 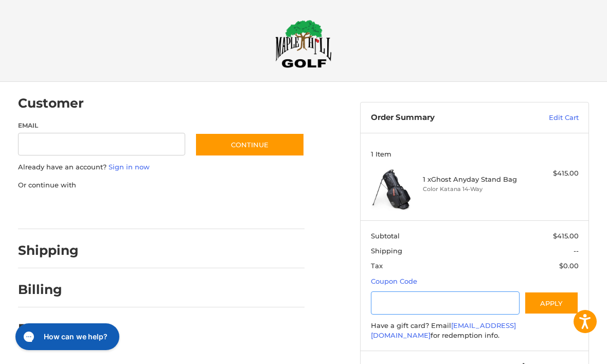 I want to click on p: Or continue with, so click(x=162, y=185).